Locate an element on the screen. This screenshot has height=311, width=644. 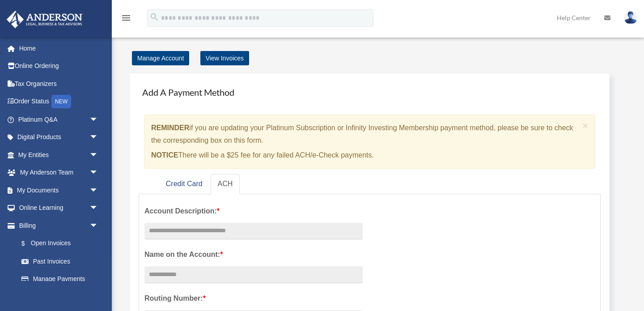
a: Order StatusNEW is located at coordinates (59, 101).